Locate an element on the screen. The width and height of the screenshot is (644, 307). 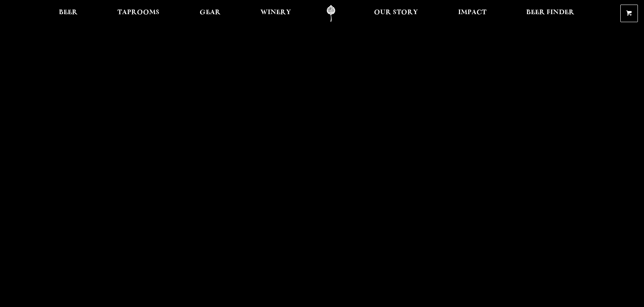
a: Winery is located at coordinates (276, 14).